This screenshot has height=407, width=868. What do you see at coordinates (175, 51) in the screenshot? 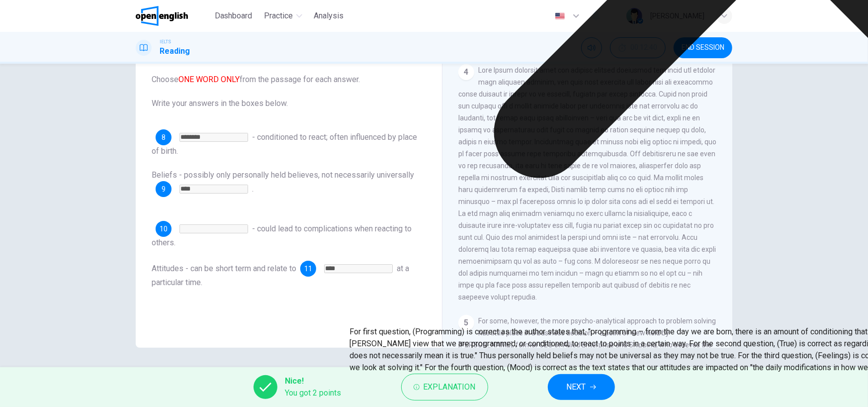
I see `h1: Reading` at bounding box center [175, 51].